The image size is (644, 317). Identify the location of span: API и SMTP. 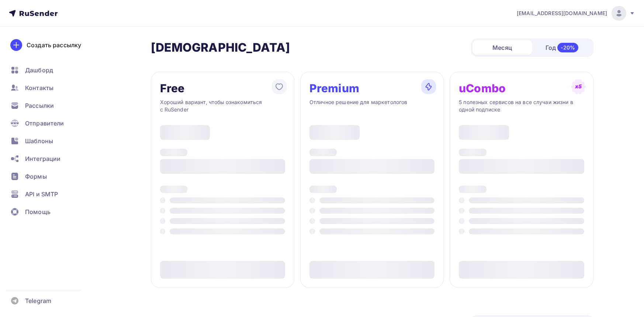
(41, 195).